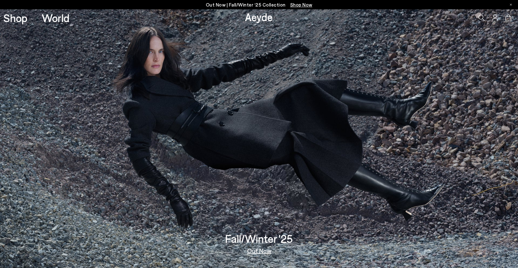 The width and height of the screenshot is (518, 268). I want to click on a: World, so click(55, 18).